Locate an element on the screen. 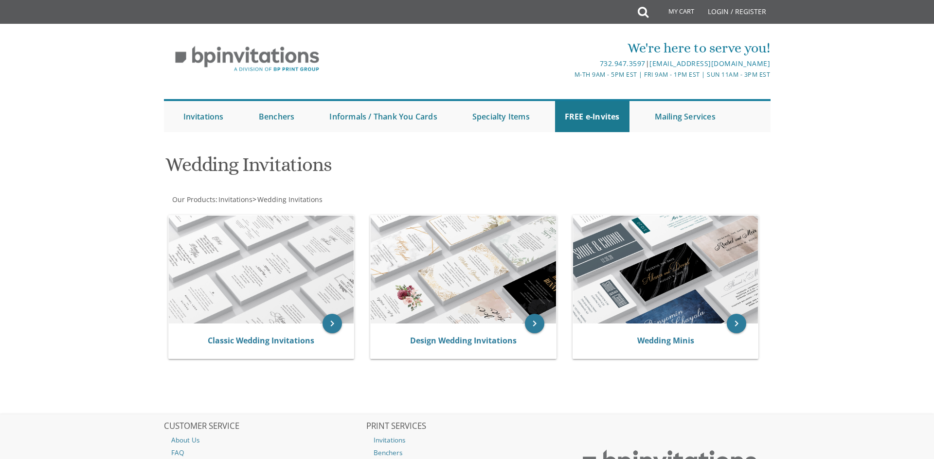 Image resolution: width=934 pixels, height=459 pixels. a: Our Products is located at coordinates (193, 199).